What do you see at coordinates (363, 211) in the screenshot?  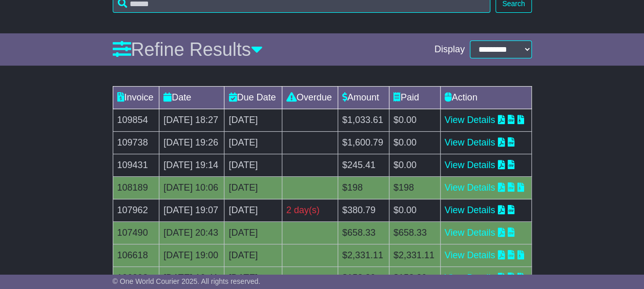 I see `td: $380.79` at bounding box center [363, 211].